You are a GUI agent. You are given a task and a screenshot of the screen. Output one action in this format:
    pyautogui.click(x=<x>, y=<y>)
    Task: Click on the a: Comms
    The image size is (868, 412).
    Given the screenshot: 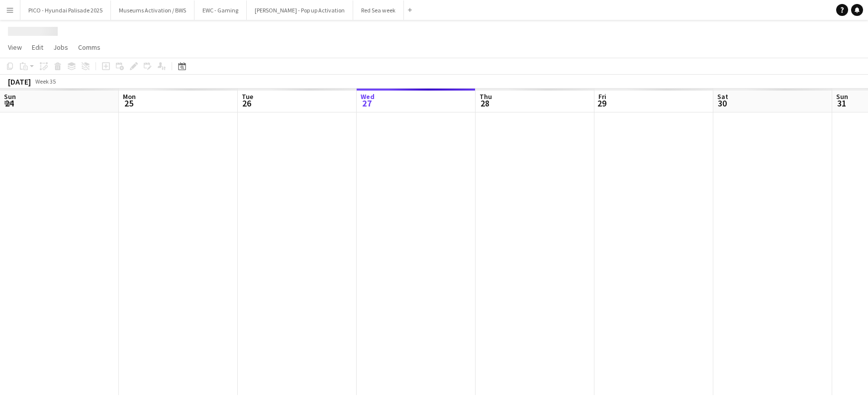 What is the action you would take?
    pyautogui.click(x=89, y=47)
    